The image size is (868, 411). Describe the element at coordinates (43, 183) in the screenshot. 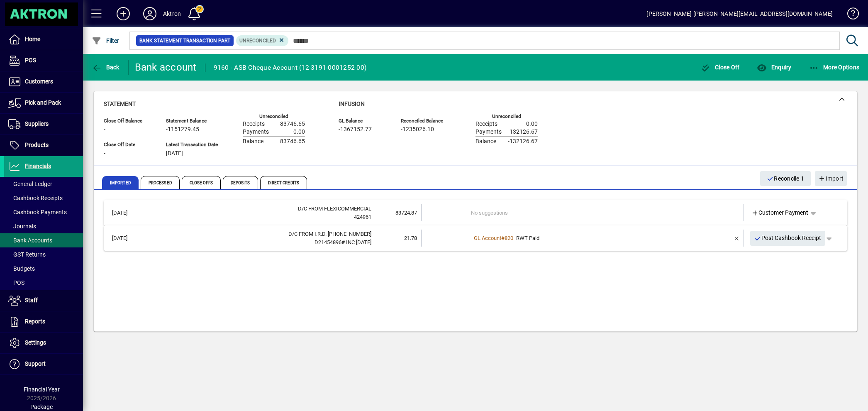

I see `a: General Ledger` at that location.